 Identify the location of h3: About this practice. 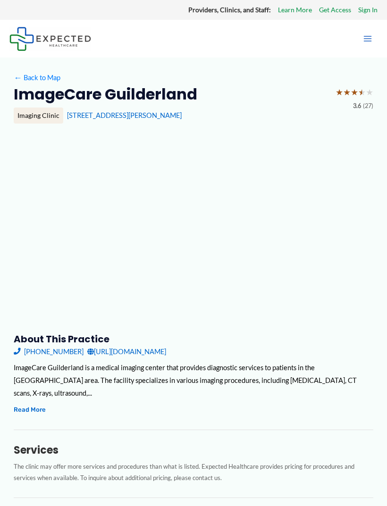
(193, 339).